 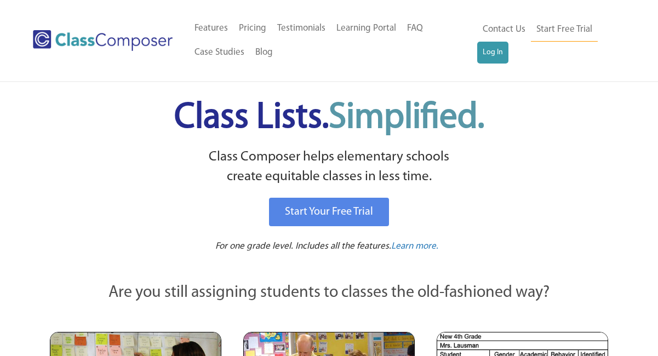 What do you see at coordinates (103, 40) in the screenshot?
I see `img: Class Composer` at bounding box center [103, 40].